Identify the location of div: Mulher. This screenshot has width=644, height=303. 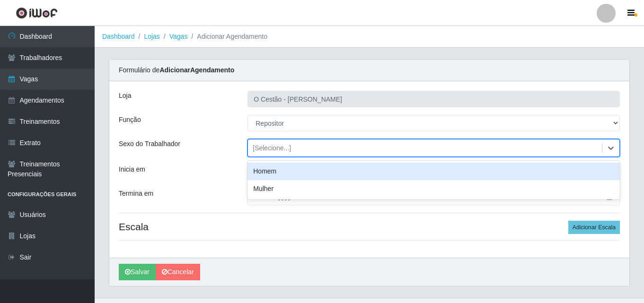
(434, 189).